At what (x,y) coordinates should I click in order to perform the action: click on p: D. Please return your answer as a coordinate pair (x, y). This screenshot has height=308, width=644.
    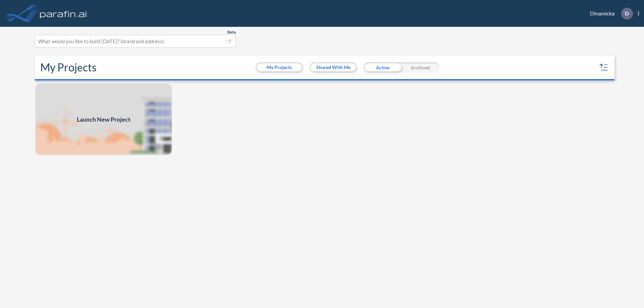
    Looking at the image, I should click on (627, 13).